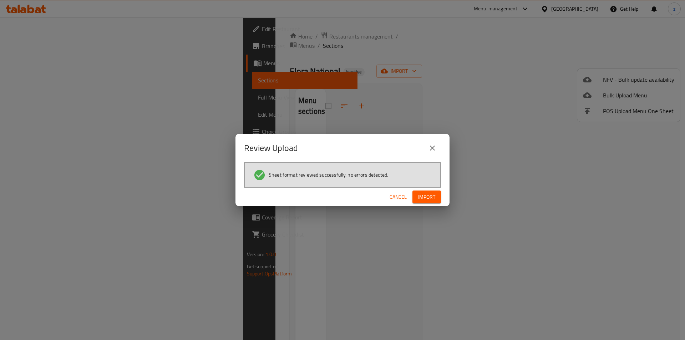 This screenshot has width=685, height=340. I want to click on button: close, so click(433, 148).